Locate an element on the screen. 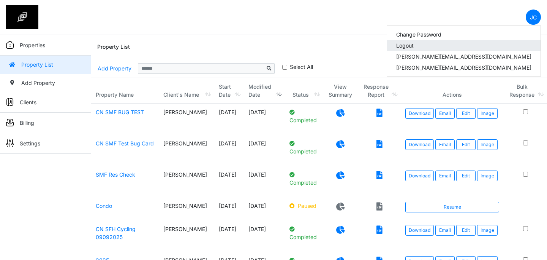 The image size is (547, 260). a: Condo is located at coordinates (104, 205).